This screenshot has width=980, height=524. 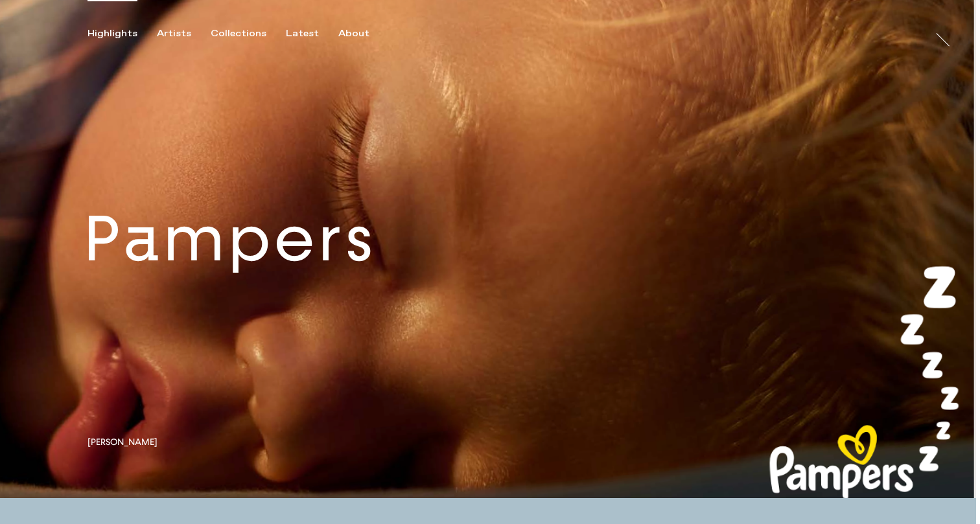 What do you see at coordinates (174, 34) in the screenshot?
I see `div: Artists` at bounding box center [174, 34].